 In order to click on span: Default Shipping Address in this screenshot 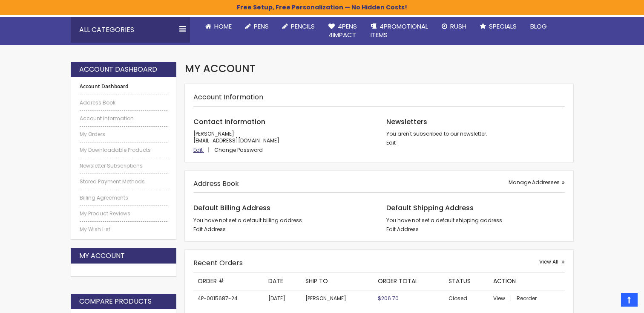, I will do `click(430, 208)`.